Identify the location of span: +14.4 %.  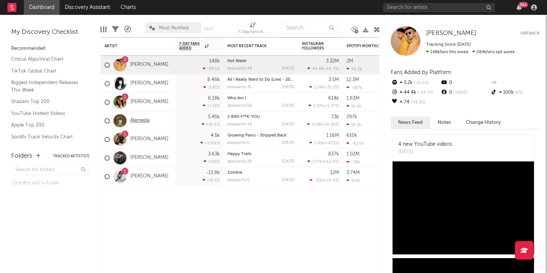
(331, 180).